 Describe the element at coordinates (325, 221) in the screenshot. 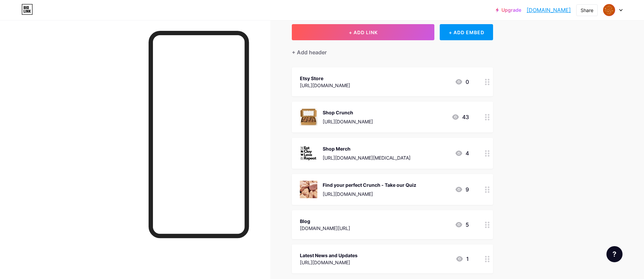

I see `div: Blog` at that location.